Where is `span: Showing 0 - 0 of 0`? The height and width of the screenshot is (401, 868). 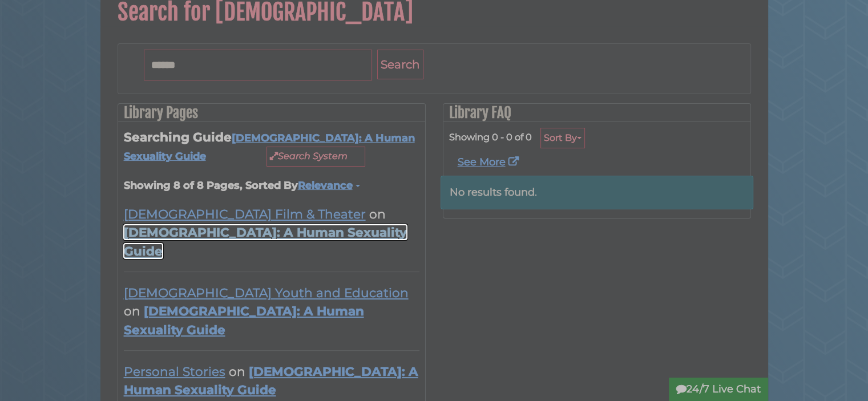 span: Showing 0 - 0 of 0 is located at coordinates (490, 137).